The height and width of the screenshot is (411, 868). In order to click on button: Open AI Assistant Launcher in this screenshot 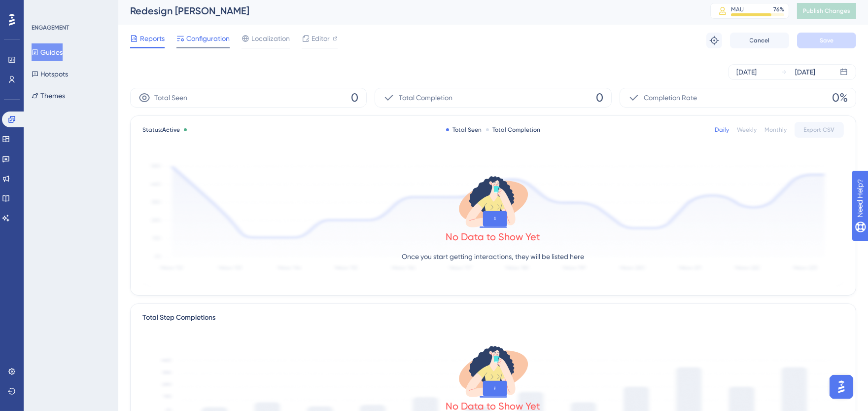, I will do `click(15, 15)`.